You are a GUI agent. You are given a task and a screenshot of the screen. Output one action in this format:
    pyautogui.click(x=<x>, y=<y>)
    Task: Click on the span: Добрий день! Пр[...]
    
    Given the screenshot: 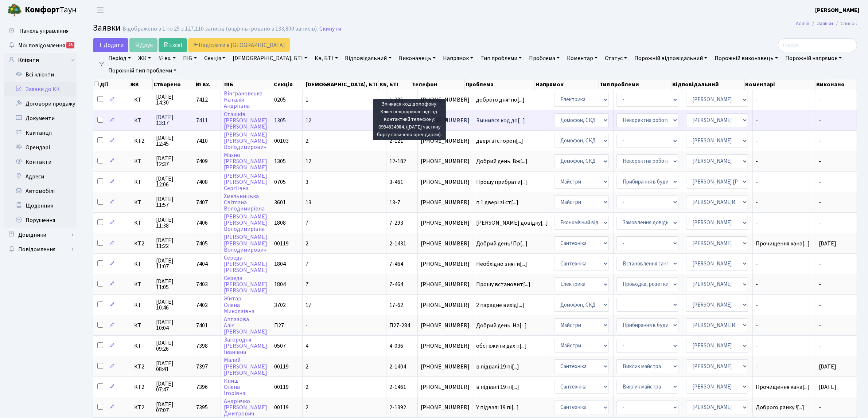 What is the action you would take?
    pyautogui.click(x=501, y=244)
    